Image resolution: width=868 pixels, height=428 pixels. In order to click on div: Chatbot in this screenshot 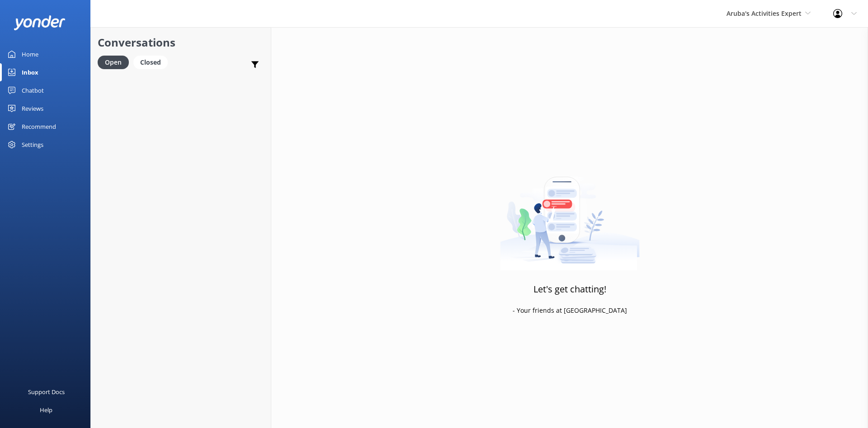, I will do `click(32, 91)`.